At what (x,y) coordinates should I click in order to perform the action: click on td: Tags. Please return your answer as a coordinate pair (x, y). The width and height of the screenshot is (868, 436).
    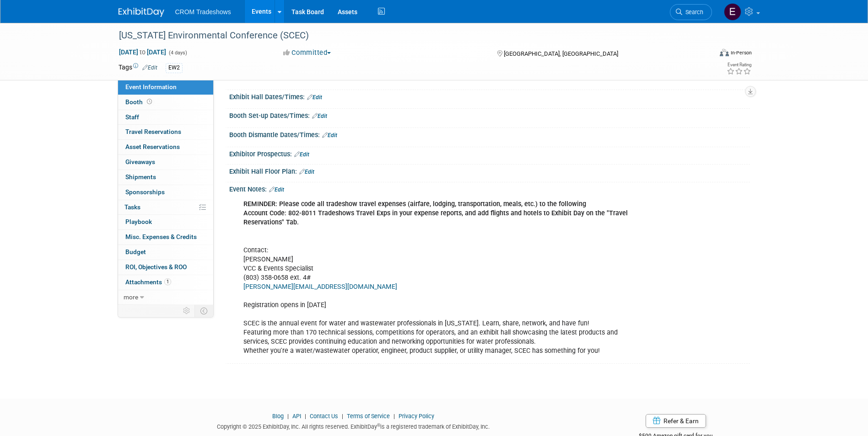
    Looking at the image, I should click on (138, 67).